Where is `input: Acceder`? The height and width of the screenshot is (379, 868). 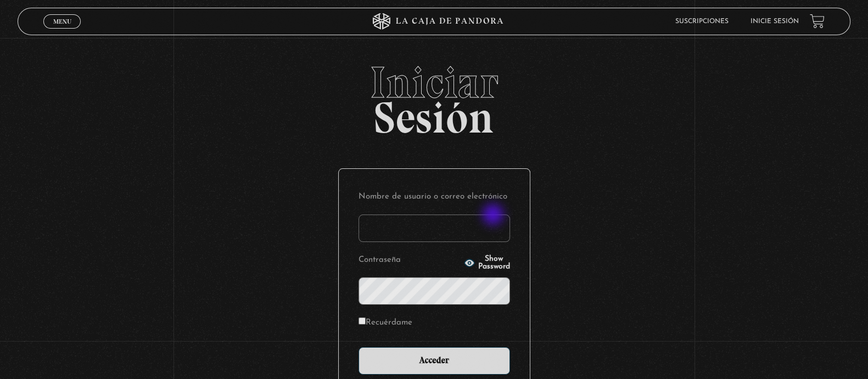
input: Acceder is located at coordinates (434, 361).